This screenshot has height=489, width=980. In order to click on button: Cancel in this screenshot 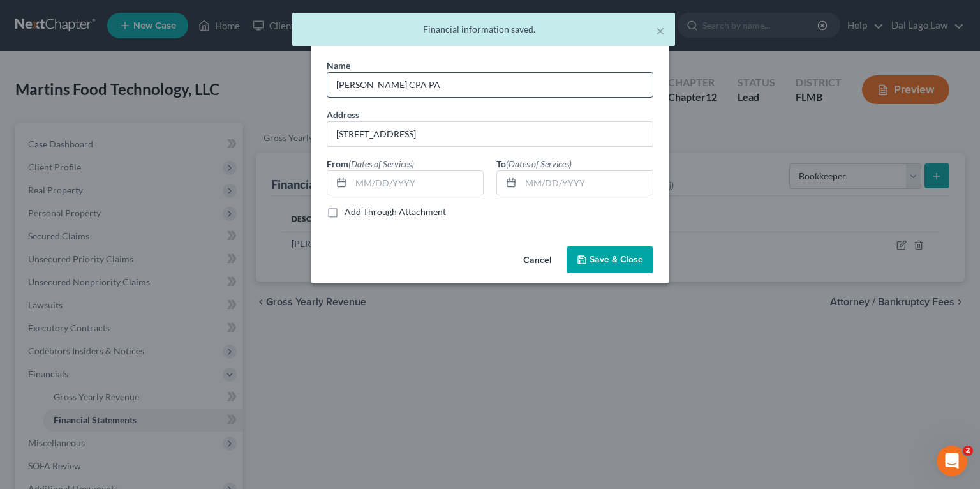, I will do `click(537, 260)`.